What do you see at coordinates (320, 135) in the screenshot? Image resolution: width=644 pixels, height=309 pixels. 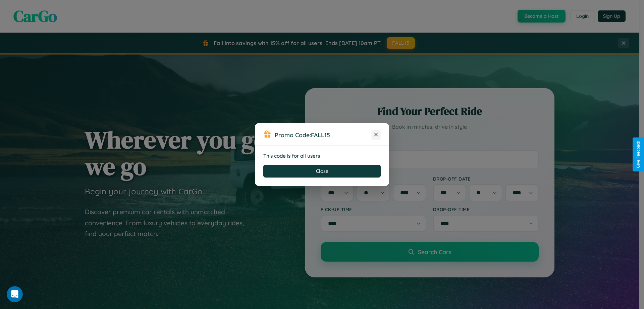 I see `b: FALL15` at bounding box center [320, 135].